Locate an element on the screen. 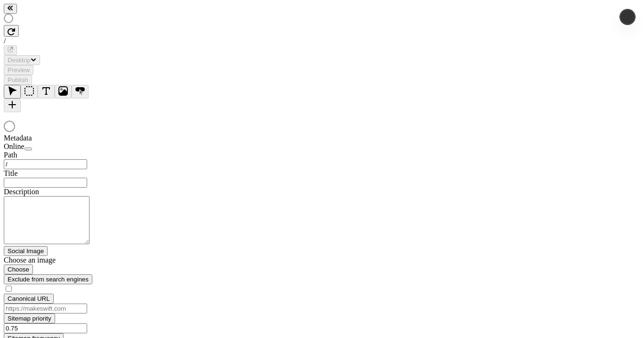 The height and width of the screenshot is (338, 644). button: Button is located at coordinates (80, 92).